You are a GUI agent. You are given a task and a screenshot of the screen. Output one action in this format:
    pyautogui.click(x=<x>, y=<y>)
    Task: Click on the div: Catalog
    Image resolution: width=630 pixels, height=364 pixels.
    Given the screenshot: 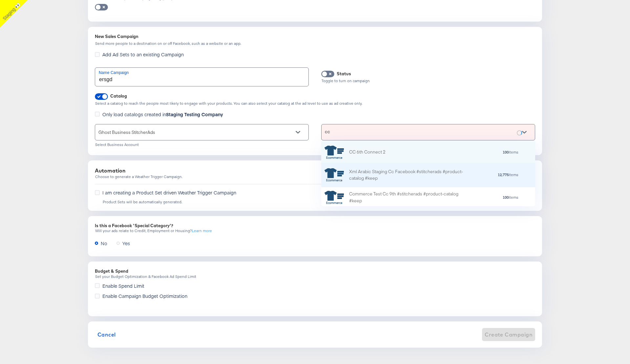 What is the action you would take?
    pyautogui.click(x=118, y=96)
    